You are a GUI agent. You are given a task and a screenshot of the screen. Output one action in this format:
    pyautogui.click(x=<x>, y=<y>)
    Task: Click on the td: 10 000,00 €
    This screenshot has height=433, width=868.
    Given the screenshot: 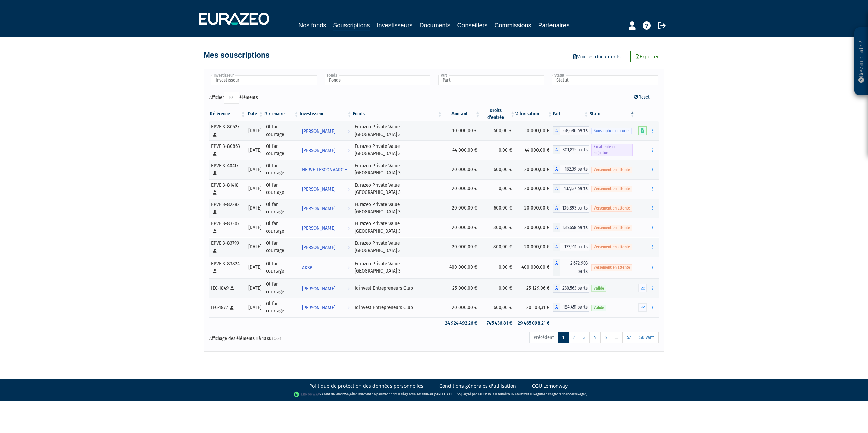 What is the action you would take?
    pyautogui.click(x=534, y=131)
    